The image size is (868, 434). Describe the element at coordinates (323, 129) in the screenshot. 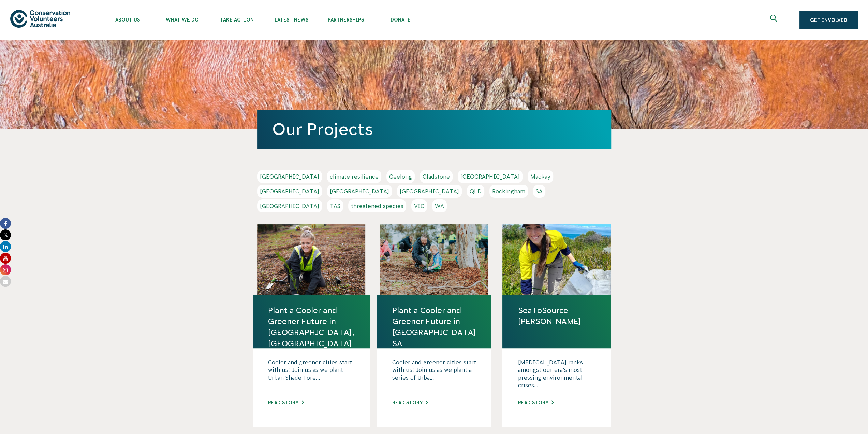

I see `a: Our Projects` at that location.